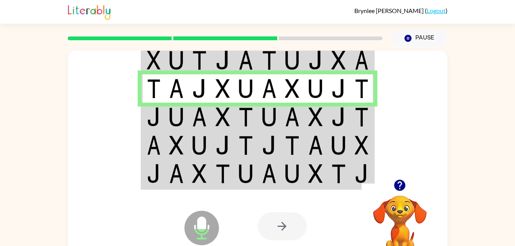  What do you see at coordinates (436, 10) in the screenshot?
I see `a: Logout` at bounding box center [436, 10].